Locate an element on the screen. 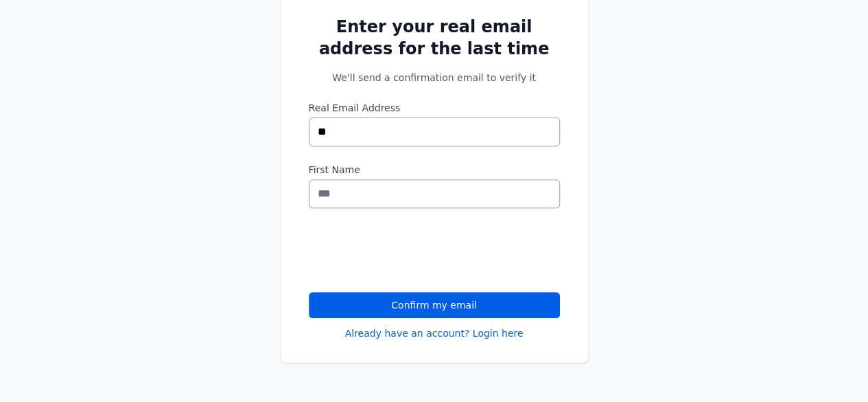 The image size is (868, 402). label: First Name is located at coordinates (435, 170).